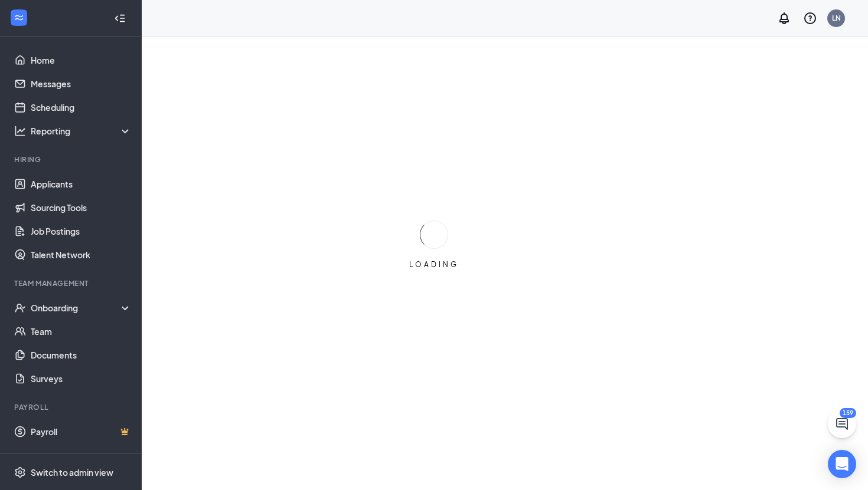 The image size is (868, 490). Describe the element at coordinates (20, 473) in the screenshot. I see `svg: Settings` at that location.